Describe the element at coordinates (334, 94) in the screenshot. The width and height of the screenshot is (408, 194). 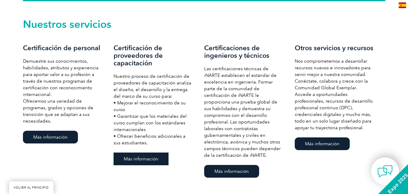
I see `font: Nos comprometemos a desarrollar recursos nuevos e innovadores para servir mejor a nuestra comunid...` at that location.